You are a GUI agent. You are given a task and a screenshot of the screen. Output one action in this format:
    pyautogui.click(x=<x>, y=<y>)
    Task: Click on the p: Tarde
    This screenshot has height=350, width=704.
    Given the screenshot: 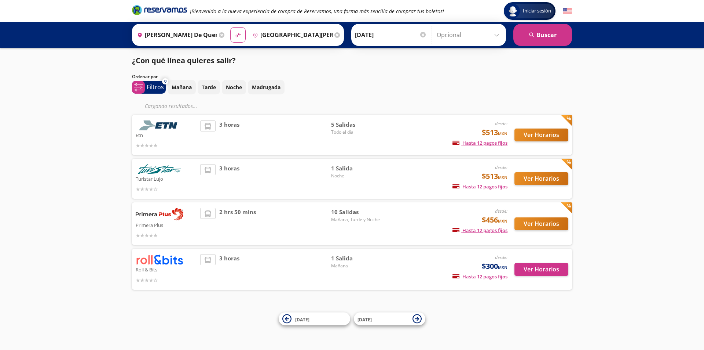 What is the action you would take?
    pyautogui.click(x=209, y=87)
    